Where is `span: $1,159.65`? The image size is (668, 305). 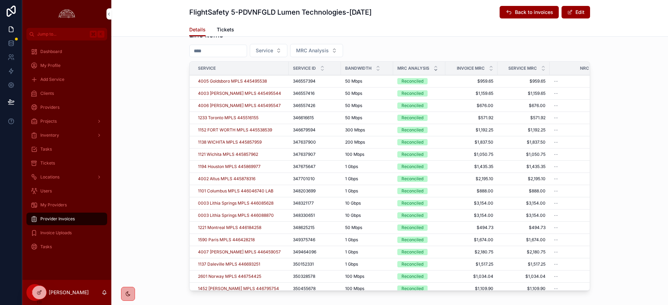
span: $1,159.65 is located at coordinates (472, 93).